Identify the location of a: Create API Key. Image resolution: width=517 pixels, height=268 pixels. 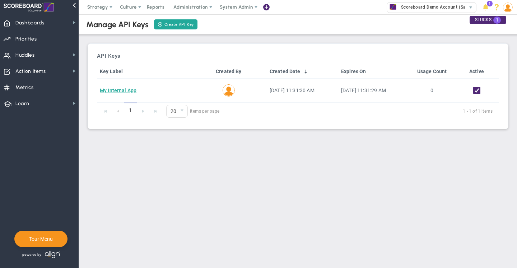
(176, 24).